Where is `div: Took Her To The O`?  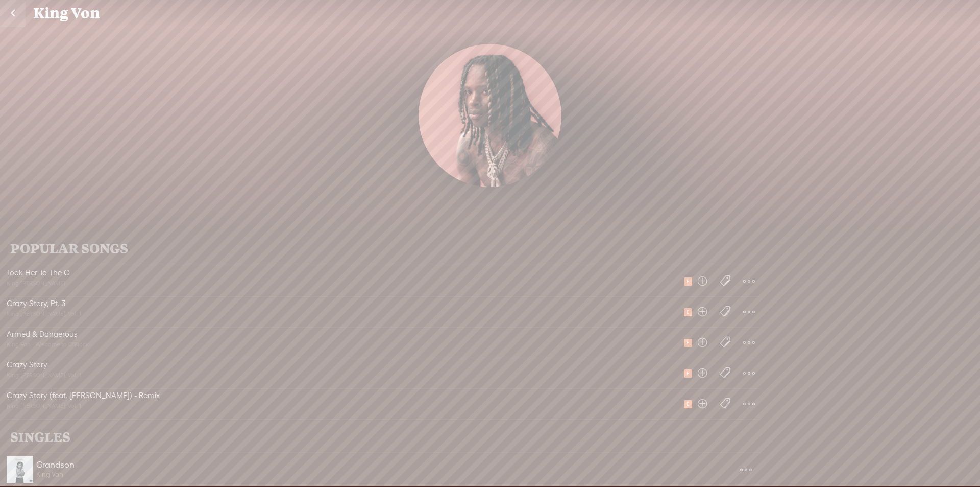
div: Took Her To The O is located at coordinates (344, 272).